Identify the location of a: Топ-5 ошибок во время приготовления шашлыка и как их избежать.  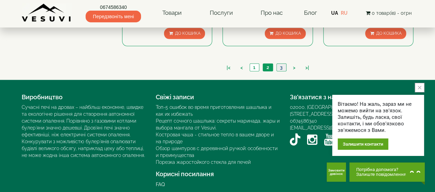
(214, 111).